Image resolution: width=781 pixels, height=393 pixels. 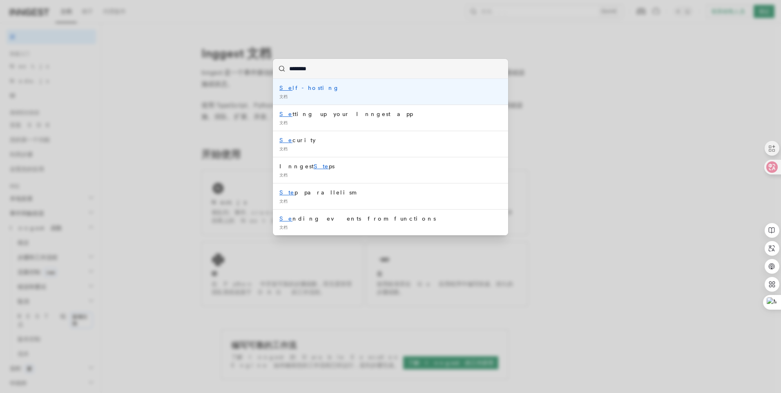 I want to click on div: nding events from functions, so click(x=390, y=218).